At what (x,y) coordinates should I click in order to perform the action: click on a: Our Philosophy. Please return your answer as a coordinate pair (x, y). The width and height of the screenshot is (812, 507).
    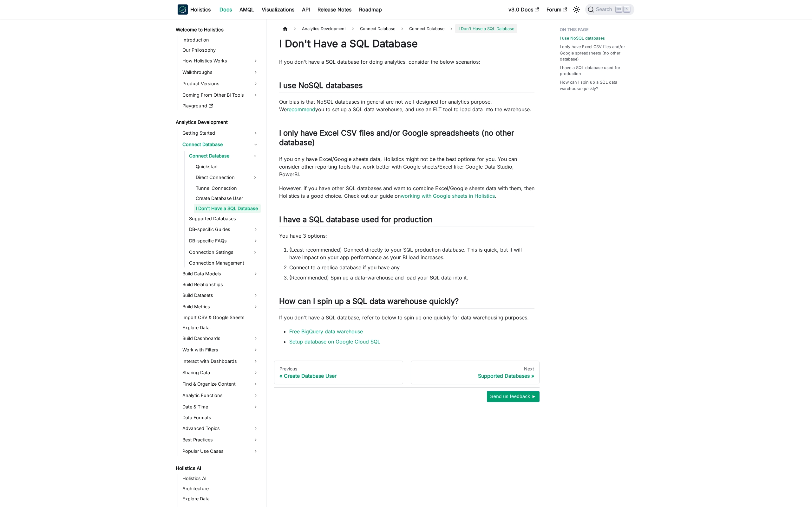
    Looking at the image, I should click on (220, 50).